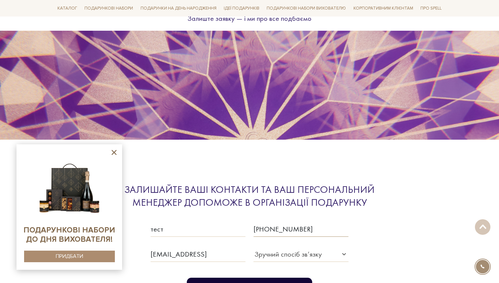 Image resolution: width=499 pixels, height=283 pixels. I want to click on div: Зручний спосіб зв’язку, so click(288, 254).